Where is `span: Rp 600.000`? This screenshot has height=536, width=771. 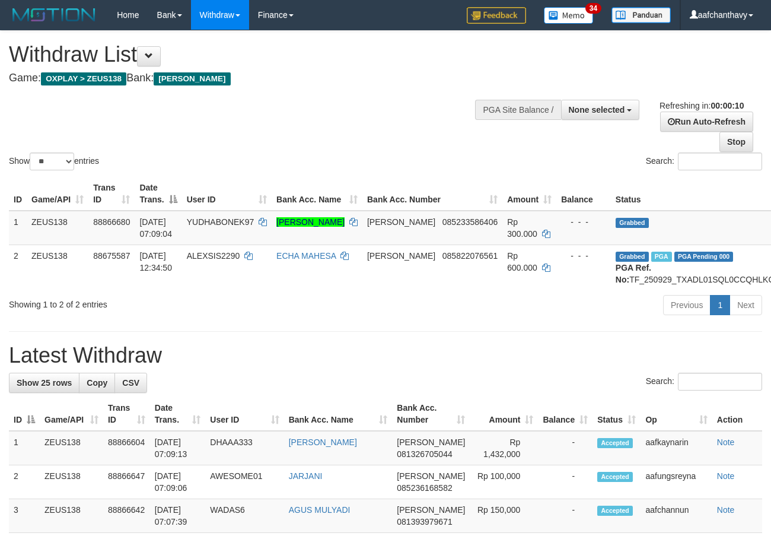 span: Rp 600.000 is located at coordinates (522, 262).